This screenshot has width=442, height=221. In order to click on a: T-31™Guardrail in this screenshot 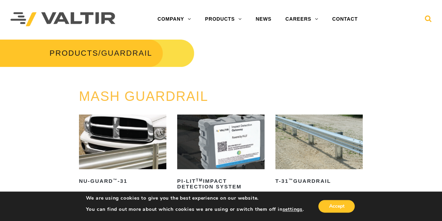, I will do `click(319, 150)`.